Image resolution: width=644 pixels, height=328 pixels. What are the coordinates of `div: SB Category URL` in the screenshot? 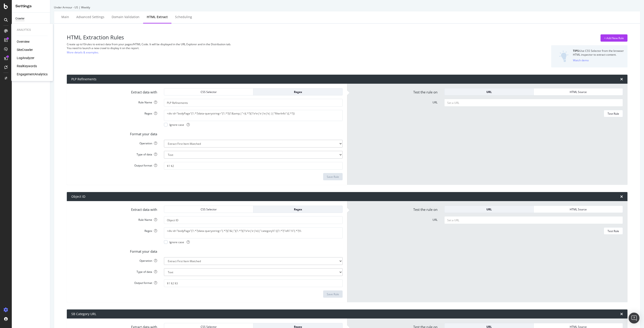 It's located at (84, 314).